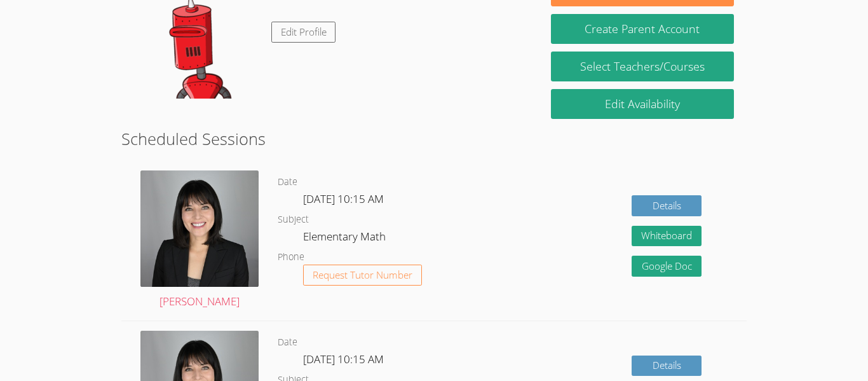 The width and height of the screenshot is (868, 381). Describe the element at coordinates (303, 32) in the screenshot. I see `a: Edit Profile` at that location.